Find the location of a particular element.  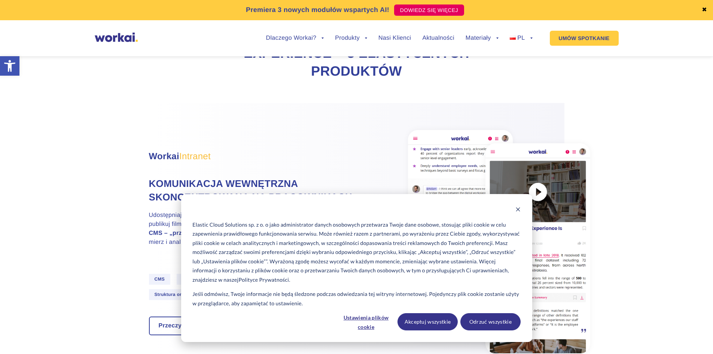

button: Akceptuj wszystkie is located at coordinates (428, 322).